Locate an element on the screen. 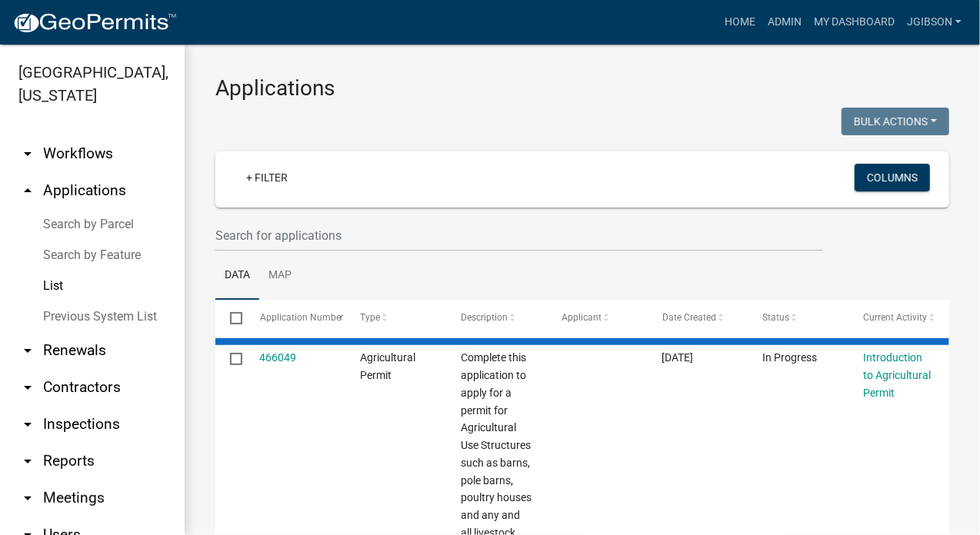 The image size is (980, 535). a: My Dashboard is located at coordinates (854, 23).